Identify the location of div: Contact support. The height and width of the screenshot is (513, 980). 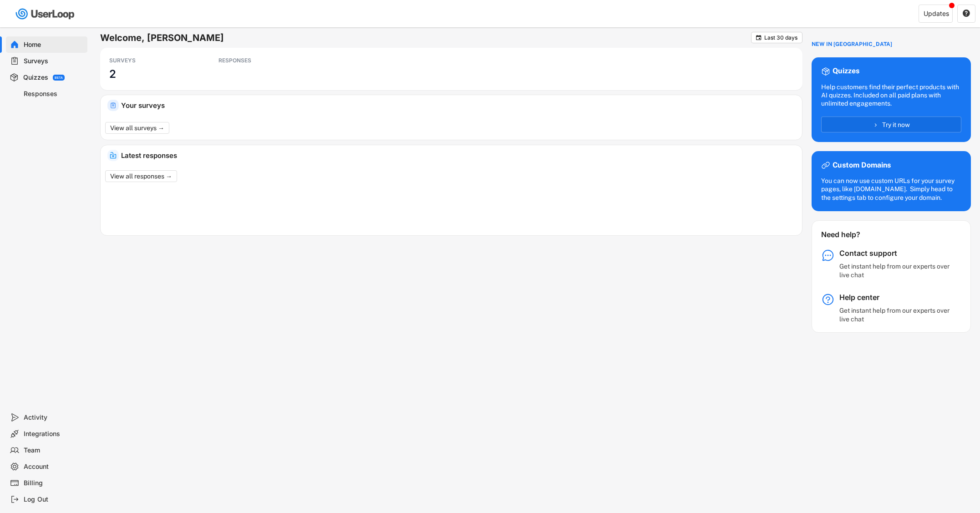
(896, 253).